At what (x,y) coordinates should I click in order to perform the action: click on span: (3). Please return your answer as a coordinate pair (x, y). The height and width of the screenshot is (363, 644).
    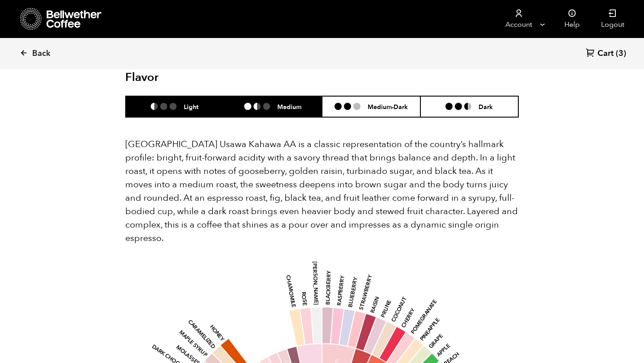
    Looking at the image, I should click on (620, 53).